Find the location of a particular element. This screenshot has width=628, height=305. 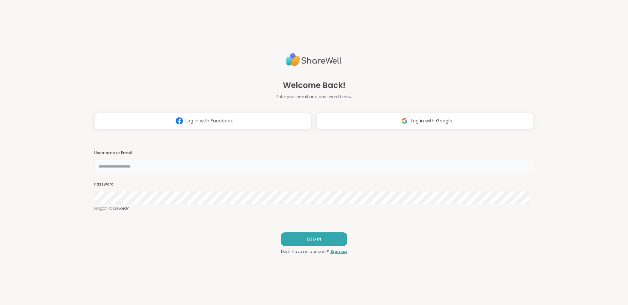

span: Welcome Back! is located at coordinates (314, 85).